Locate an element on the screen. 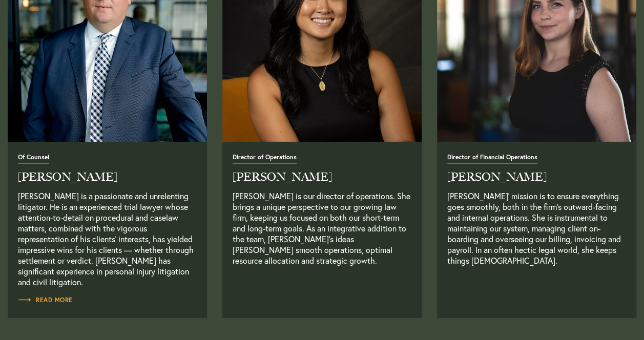  span: Read More is located at coordinates (45, 300).